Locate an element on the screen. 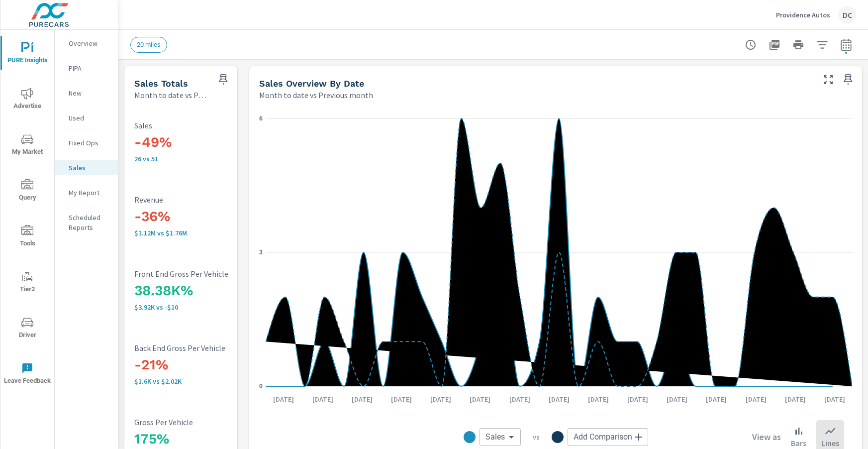 Image resolution: width=868 pixels, height=449 pixels. p: New is located at coordinates (89, 93).